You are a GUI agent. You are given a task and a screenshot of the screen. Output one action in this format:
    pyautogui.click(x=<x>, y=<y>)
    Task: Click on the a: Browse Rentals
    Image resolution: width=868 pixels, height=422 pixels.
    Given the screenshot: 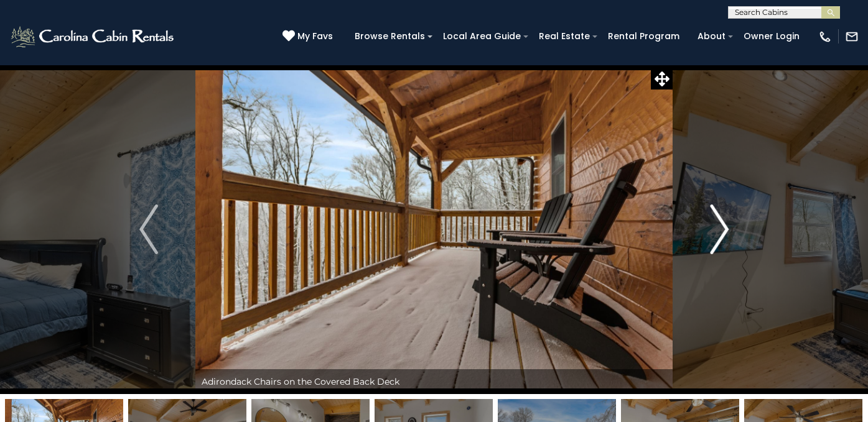 What is the action you would take?
    pyautogui.click(x=390, y=36)
    